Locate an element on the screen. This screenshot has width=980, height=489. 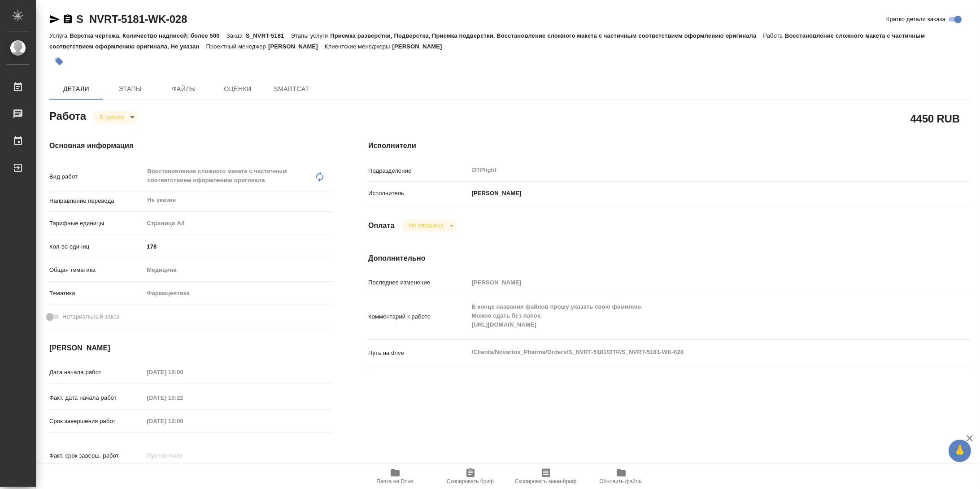
p: Исполнитель is located at coordinates (419, 193).